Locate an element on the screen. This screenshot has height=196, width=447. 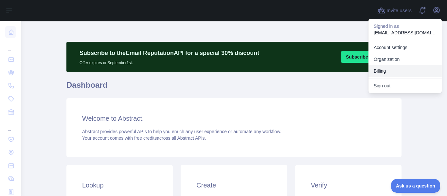
span: Your account comes with across all Abstract APIs. is located at coordinates (144, 138).